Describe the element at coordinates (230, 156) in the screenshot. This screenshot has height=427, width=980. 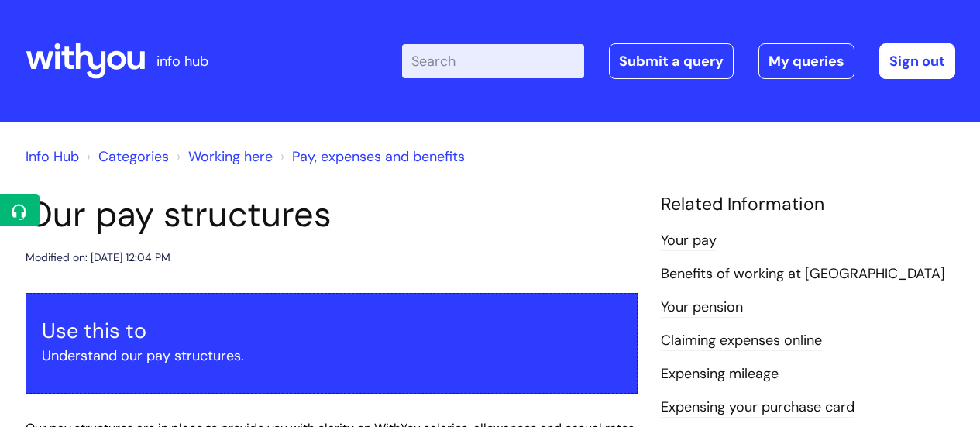
I see `a: Working here` at that location.